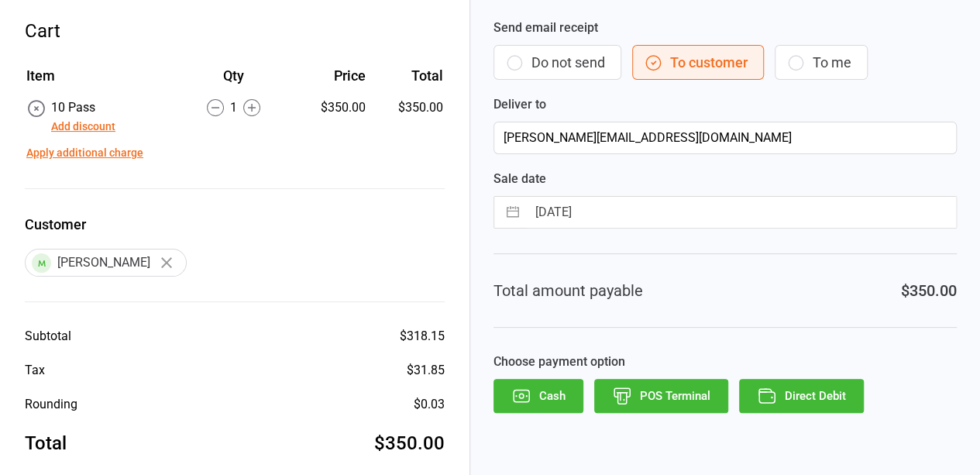 The image size is (980, 475). I want to click on label: Choose payment option, so click(725, 362).